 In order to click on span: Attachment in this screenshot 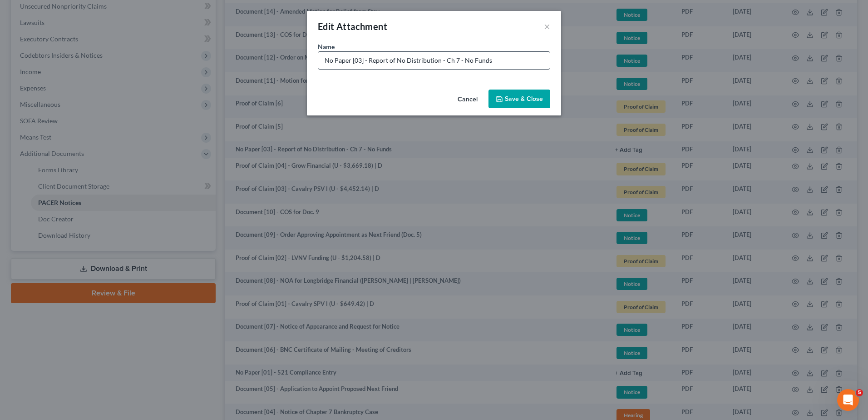, I will do `click(362, 26)`.